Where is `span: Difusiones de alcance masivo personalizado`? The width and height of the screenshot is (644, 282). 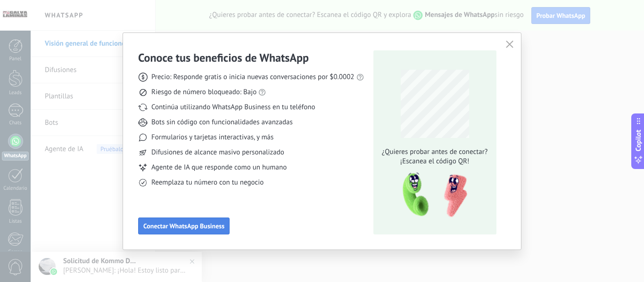
span: Difusiones de alcance masivo personalizado is located at coordinates (218, 152).